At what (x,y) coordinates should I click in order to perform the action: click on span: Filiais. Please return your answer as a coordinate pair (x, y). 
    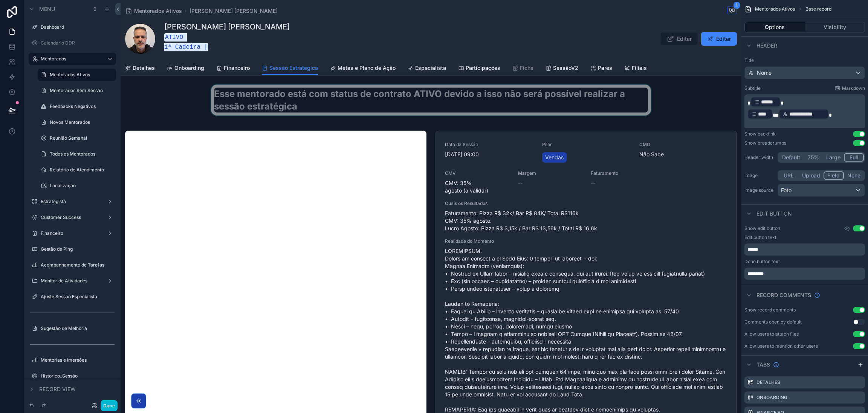
    Looking at the image, I should click on (640, 68).